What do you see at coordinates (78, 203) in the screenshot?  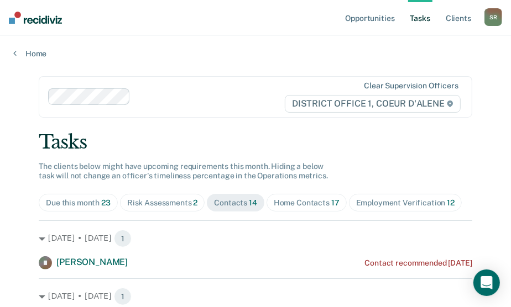 I see `div: Due this month` at bounding box center [78, 203].